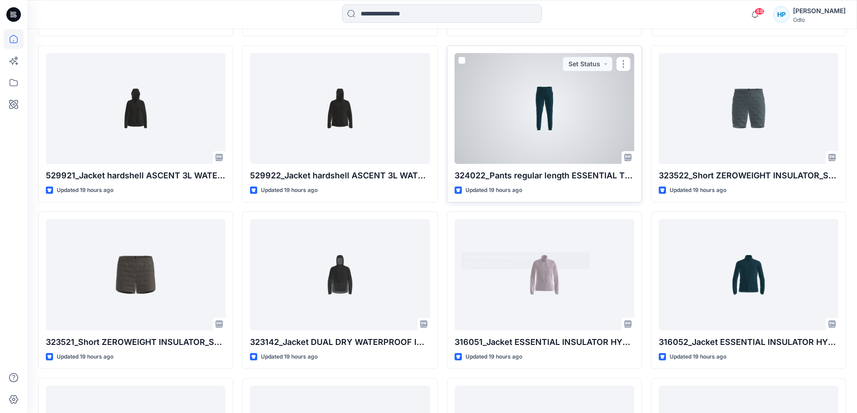 The height and width of the screenshot is (413, 857). I want to click on a: 529921_Jacket hardshell ASCENT 3L WATERPROOF_SMS_3D, so click(136, 108).